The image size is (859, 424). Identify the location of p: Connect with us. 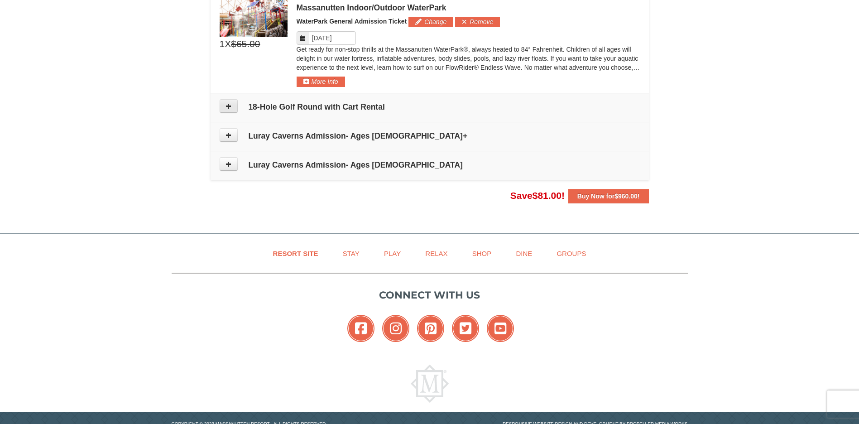
(430, 295).